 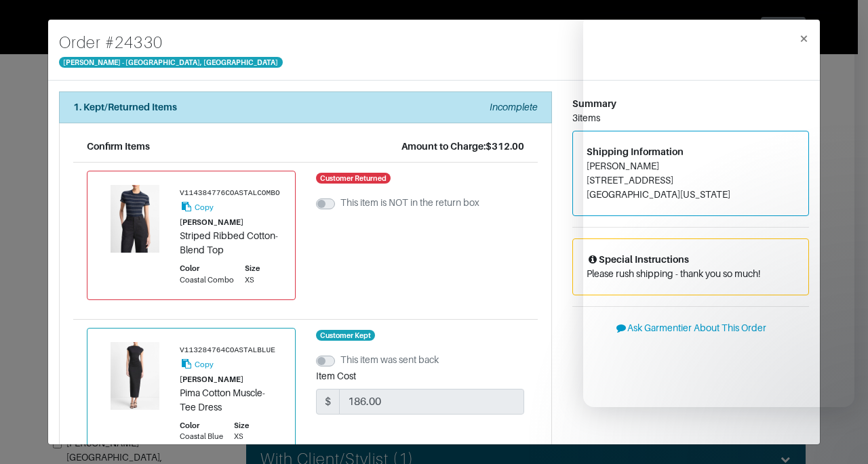 I want to click on small: V114384776COASTALCOMBO, so click(x=230, y=193).